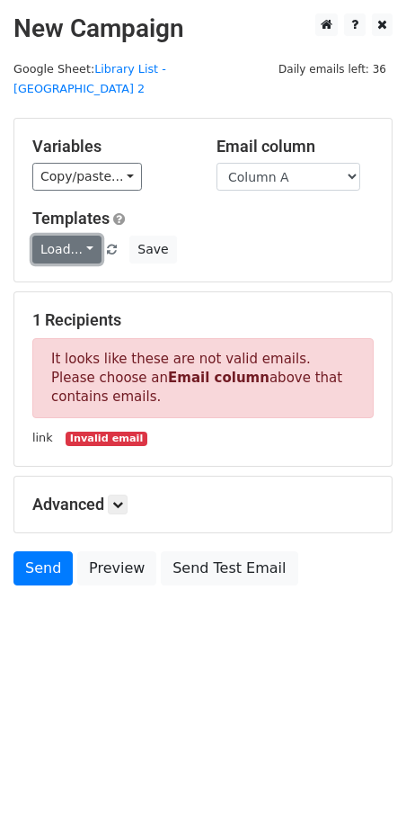 This screenshot has height=831, width=406. What do you see at coordinates (229, 568) in the screenshot?
I see `a: Send Test Email` at bounding box center [229, 568].